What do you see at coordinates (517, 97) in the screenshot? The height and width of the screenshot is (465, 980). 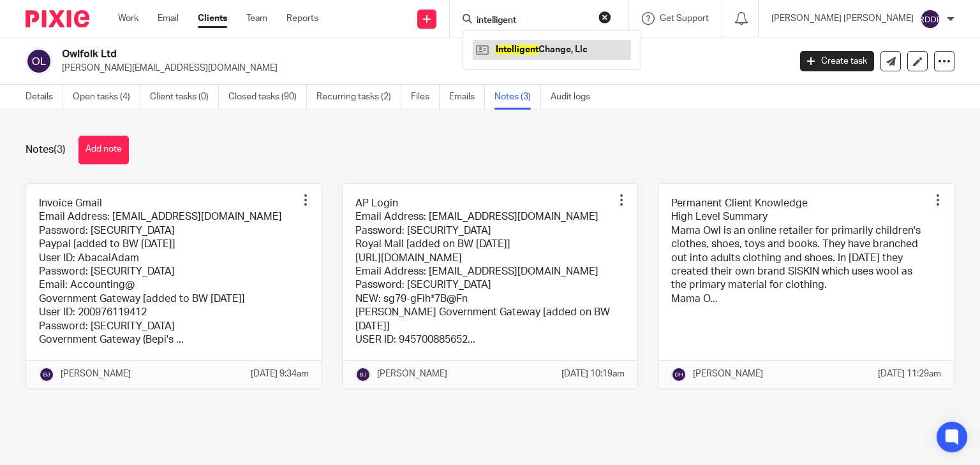 I see `a: Notes (3)` at bounding box center [517, 97].